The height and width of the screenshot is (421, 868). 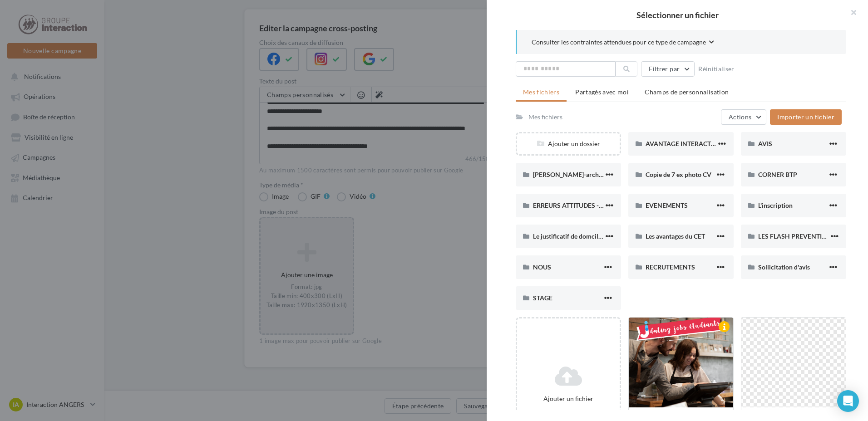 I want to click on span: Importer un fichier, so click(x=806, y=117).